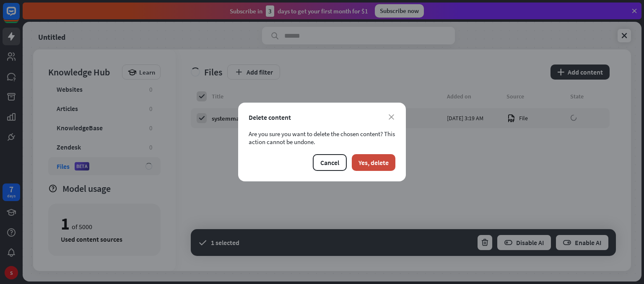  Describe the element at coordinates (19, 16) in the screenshot. I see `button: Open LiveChat chat widget` at that location.